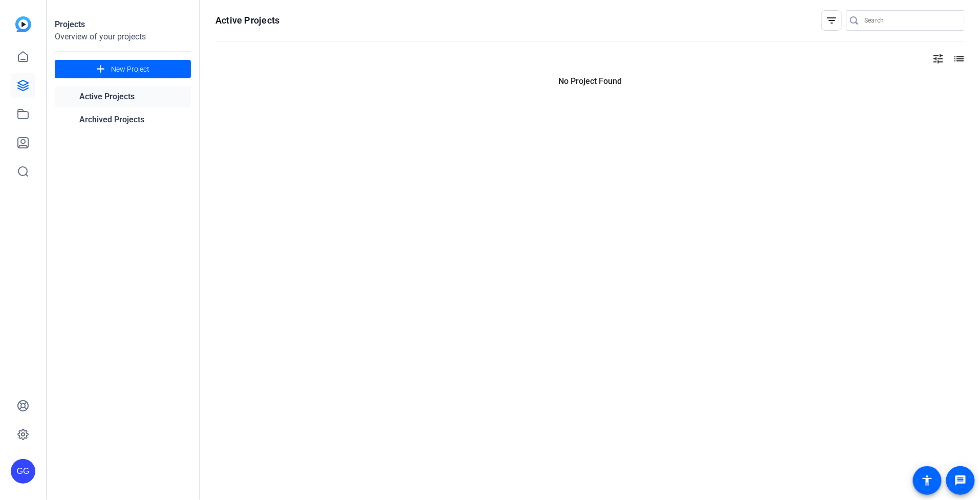 This screenshot has width=980, height=500. What do you see at coordinates (130, 69) in the screenshot?
I see `span: New Project` at bounding box center [130, 69].